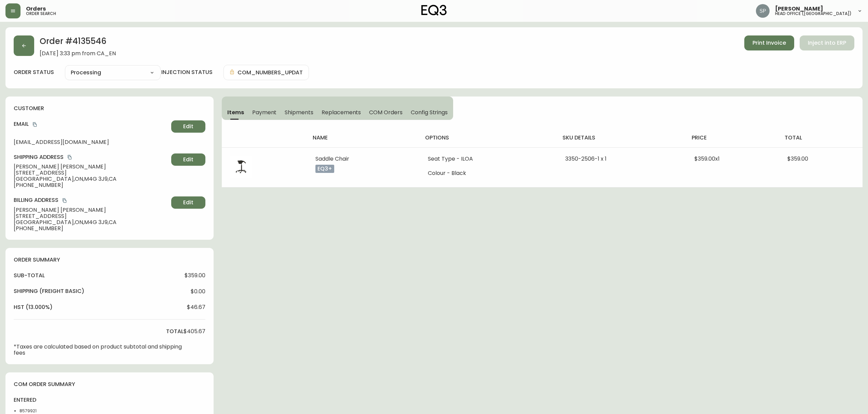  Describe the element at coordinates (91, 200) in the screenshot. I see `h4: Billing Address` at that location.